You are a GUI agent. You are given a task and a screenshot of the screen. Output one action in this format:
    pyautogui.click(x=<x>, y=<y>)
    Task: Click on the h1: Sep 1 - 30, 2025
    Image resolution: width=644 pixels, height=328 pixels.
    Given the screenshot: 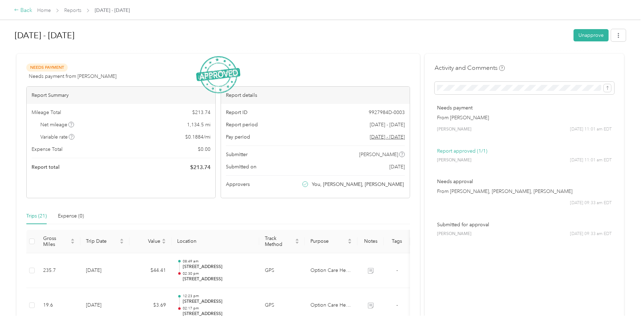 What is the action you would take?
    pyautogui.click(x=292, y=36)
    